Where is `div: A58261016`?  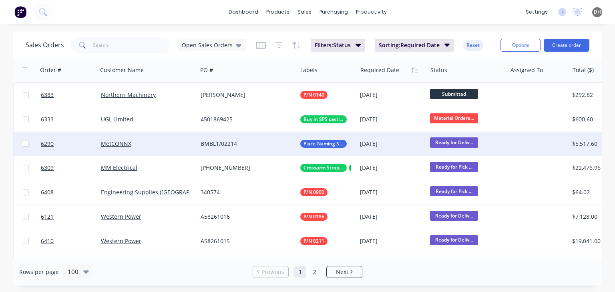
div: A58261016 is located at coordinates (245, 216).